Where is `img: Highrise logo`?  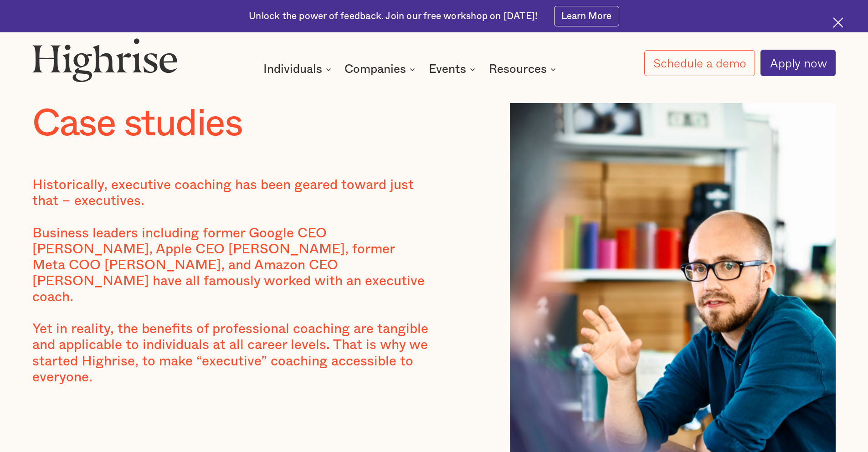
img: Highrise logo is located at coordinates (105, 60).